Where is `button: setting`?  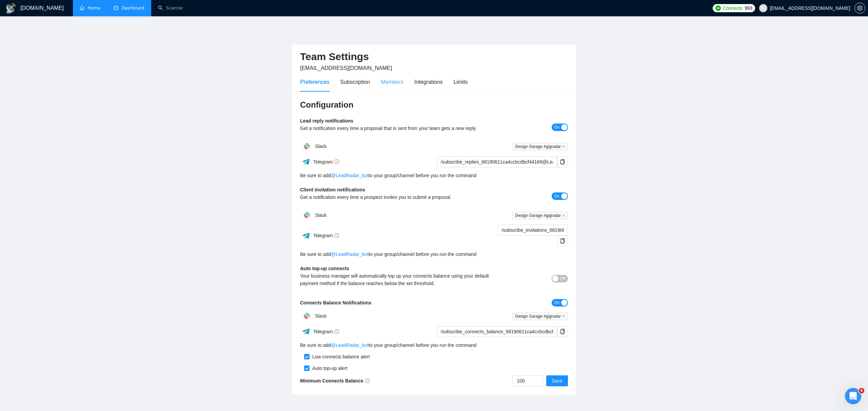 button: setting is located at coordinates (860, 9).